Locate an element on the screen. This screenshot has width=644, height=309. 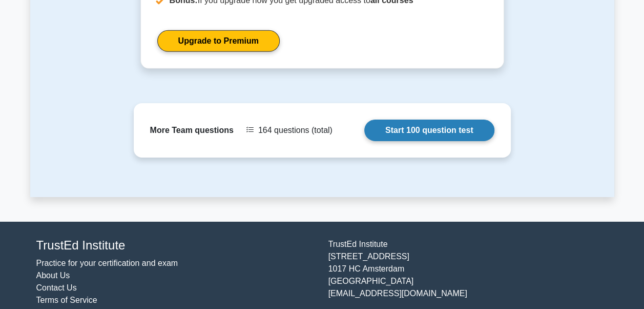
a: Upgrade to Premium is located at coordinates (218, 41).